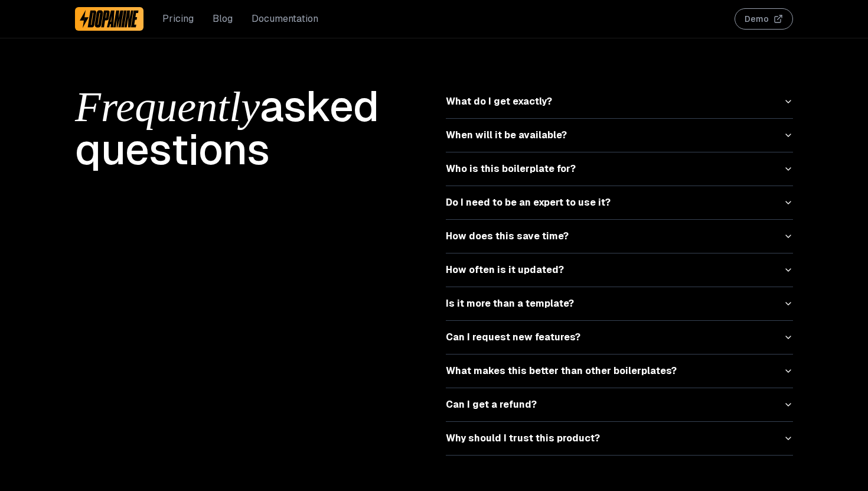 The height and width of the screenshot is (491, 868). I want to click on a: Demo, so click(763, 19).